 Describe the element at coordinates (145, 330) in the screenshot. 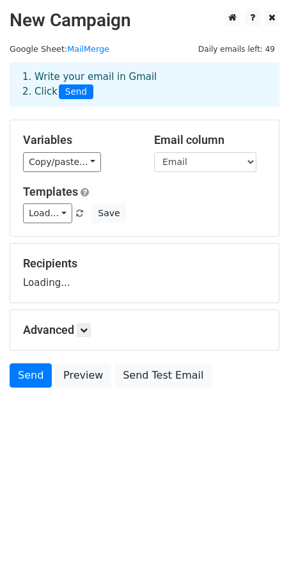

I see `h5: Advanced` at that location.